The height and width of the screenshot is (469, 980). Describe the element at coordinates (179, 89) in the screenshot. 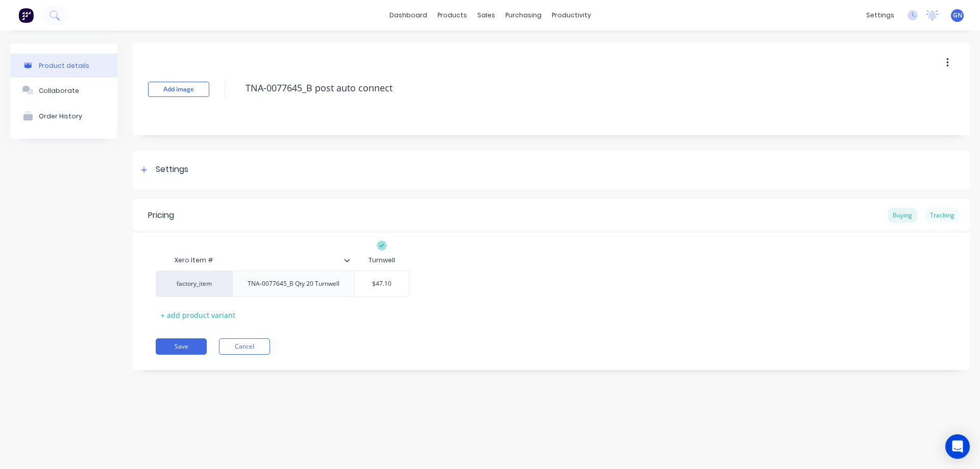

I see `button: Add image` at that location.